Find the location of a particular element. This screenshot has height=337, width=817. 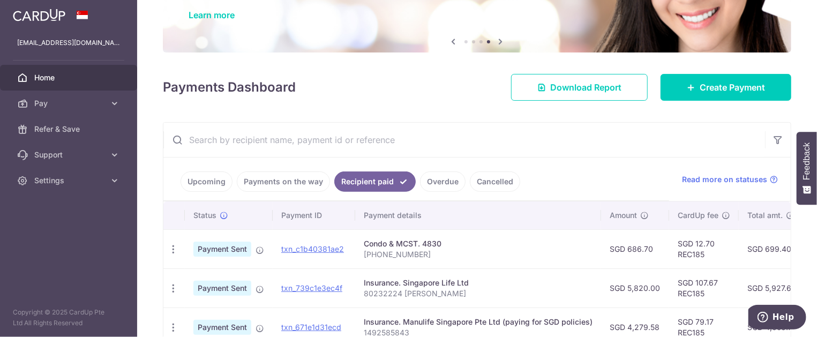

span: Total amt. is located at coordinates (765, 215).